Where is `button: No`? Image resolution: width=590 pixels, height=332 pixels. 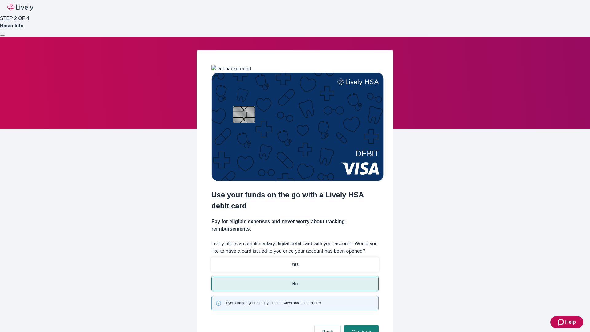 button: No is located at coordinates (295, 284).